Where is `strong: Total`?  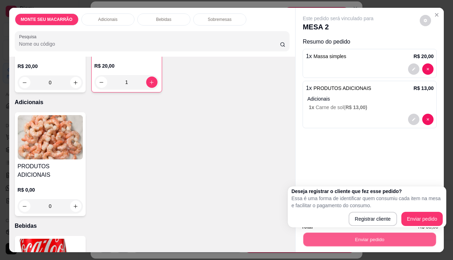 strong: Total is located at coordinates (307, 227).